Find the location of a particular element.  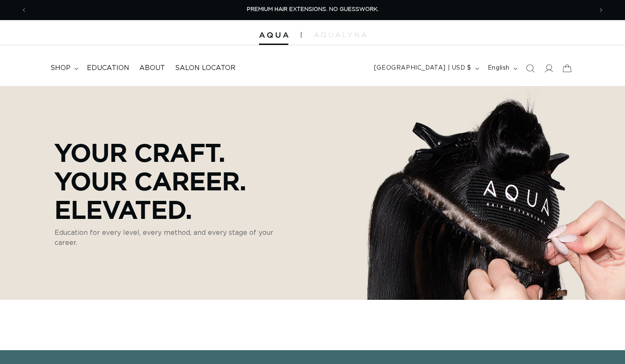

summary: Search is located at coordinates (531, 68).